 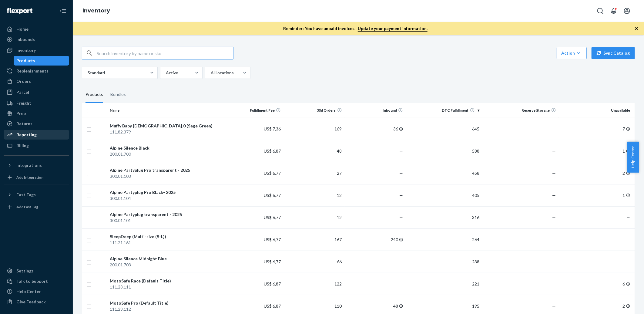 What do you see at coordinates (22, 146) in the screenshot?
I see `div: Billing` at bounding box center [22, 146].